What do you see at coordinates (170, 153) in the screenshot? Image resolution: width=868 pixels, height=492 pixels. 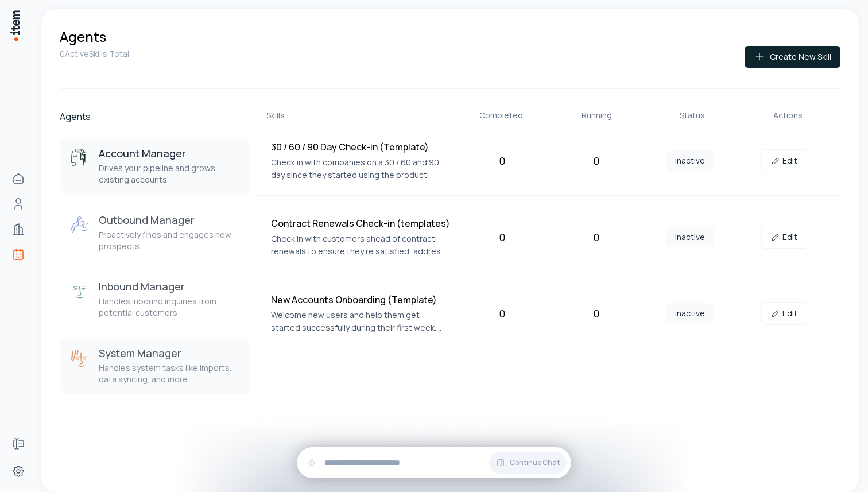 I see `h3: Account Manager` at bounding box center [170, 153].